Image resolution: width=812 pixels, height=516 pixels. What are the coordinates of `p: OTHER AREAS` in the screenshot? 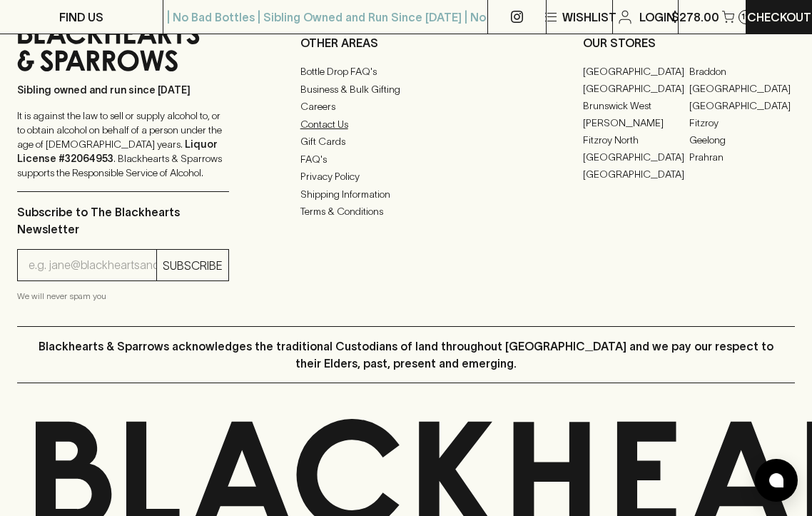 It's located at (406, 43).